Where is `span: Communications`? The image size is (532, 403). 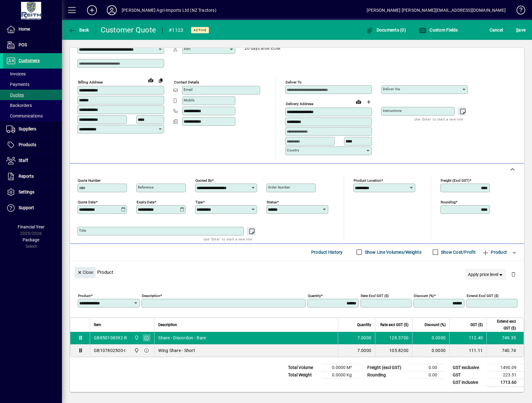 span: Communications is located at coordinates (25, 116).